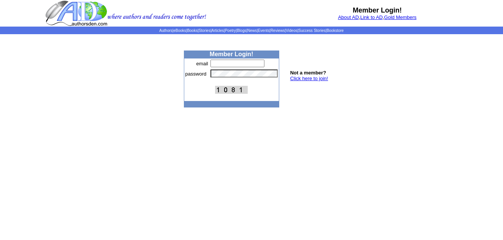  Describe the element at coordinates (349, 17) in the screenshot. I see `a: About AD` at that location.